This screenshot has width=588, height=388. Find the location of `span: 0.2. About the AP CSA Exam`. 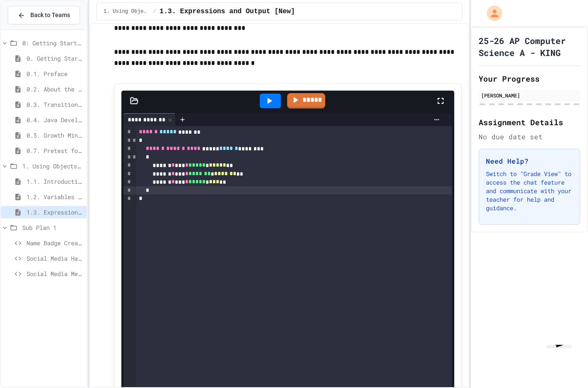

span: 0.2. About the AP CSA Exam is located at coordinates (55, 89).